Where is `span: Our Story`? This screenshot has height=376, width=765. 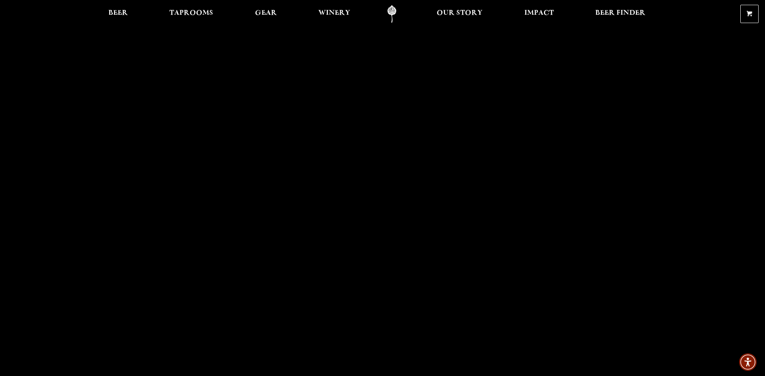 span: Our Story is located at coordinates (459, 13).